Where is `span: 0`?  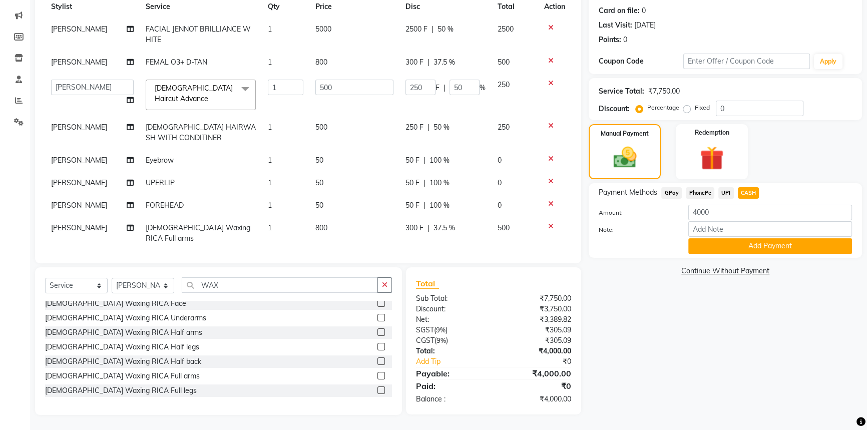
span: 0 is located at coordinates (499, 183).